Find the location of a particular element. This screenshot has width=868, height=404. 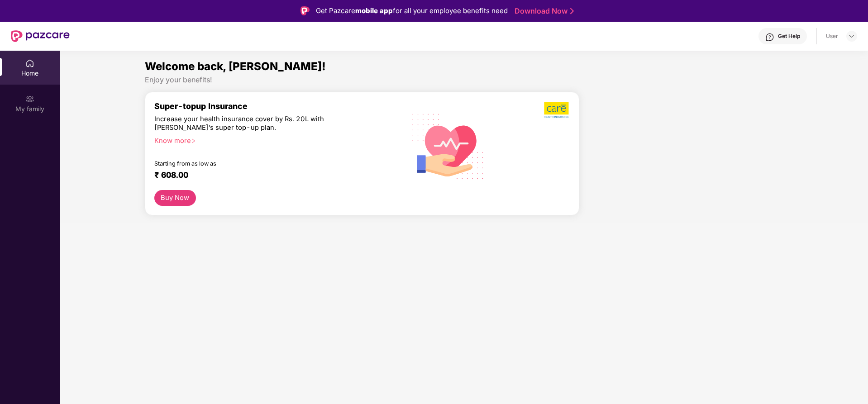

div: Get Help is located at coordinates (788, 36).